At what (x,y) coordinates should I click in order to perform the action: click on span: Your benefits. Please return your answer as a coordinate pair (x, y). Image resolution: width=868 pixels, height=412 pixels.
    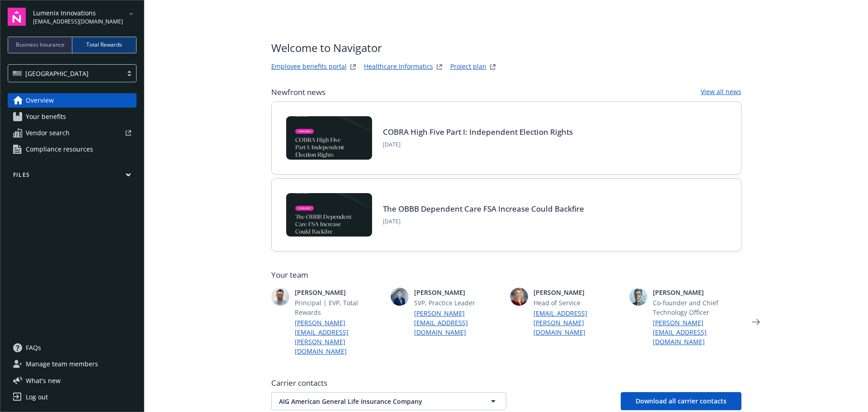
    Looking at the image, I should click on (46, 116).